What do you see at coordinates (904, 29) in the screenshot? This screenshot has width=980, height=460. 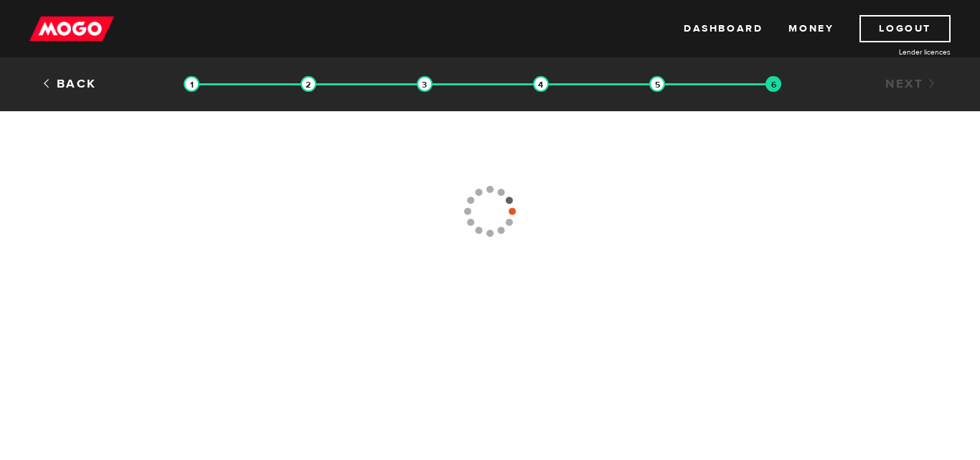 I see `a: Logout` at bounding box center [904, 29].